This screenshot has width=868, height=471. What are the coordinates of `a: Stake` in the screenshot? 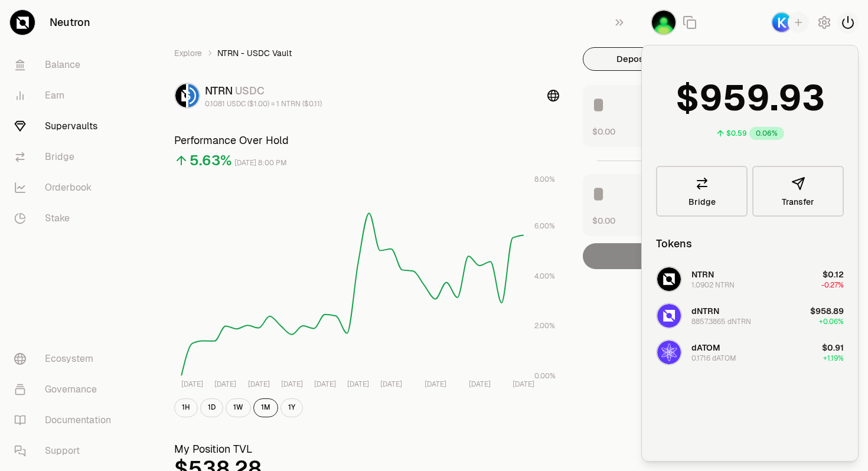 It's located at (66, 218).